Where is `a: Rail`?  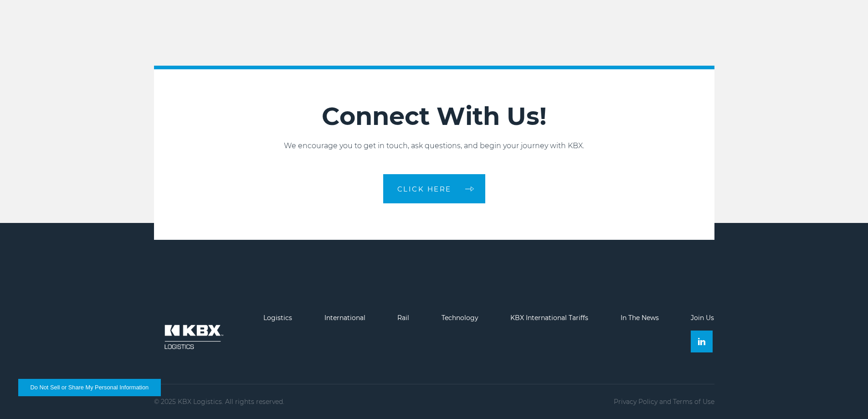
a: Rail is located at coordinates (403, 317).